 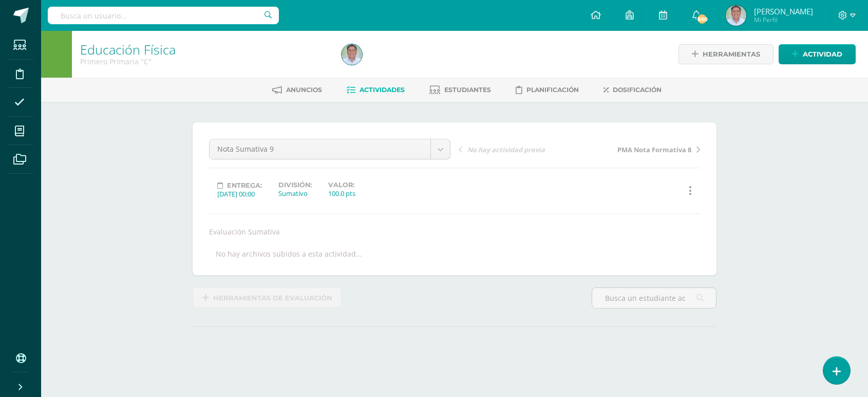 I want to click on div: Sumativo, so click(x=295, y=193).